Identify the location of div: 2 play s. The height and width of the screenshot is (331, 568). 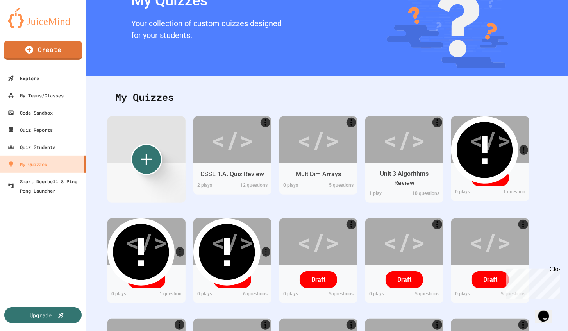
(213, 186).